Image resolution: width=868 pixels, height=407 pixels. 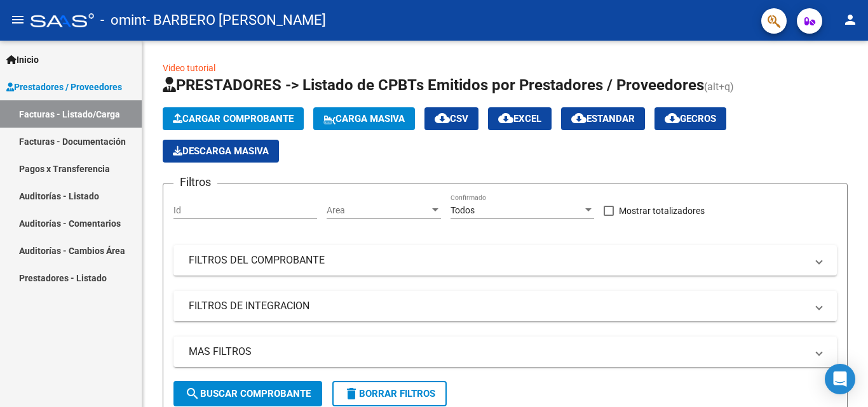 What do you see at coordinates (433, 85) in the screenshot?
I see `span: PRESTADORES -> Listado de CPBTs Emitidos por Prestadores / Proveedores` at bounding box center [433, 85].